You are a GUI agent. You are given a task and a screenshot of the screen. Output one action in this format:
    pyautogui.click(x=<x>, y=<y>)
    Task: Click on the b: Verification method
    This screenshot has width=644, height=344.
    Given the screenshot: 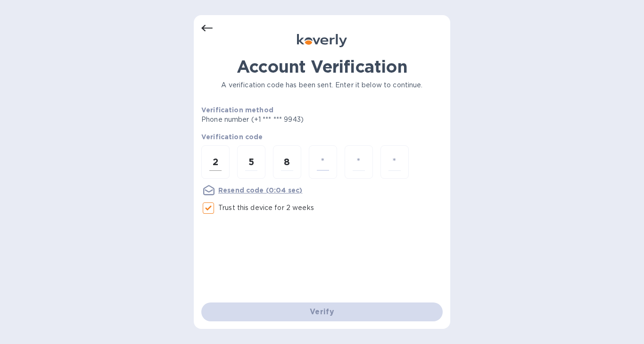 What is the action you would take?
    pyautogui.click(x=237, y=109)
    